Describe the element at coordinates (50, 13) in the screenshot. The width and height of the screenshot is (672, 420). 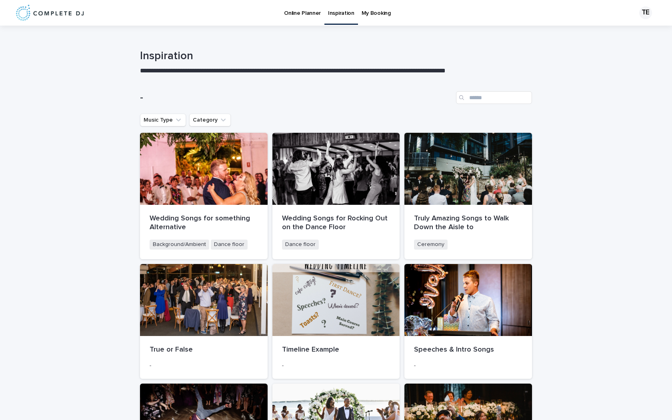
I see `img: 8nP3zCmvR2aWrOmylPw8` at that location.